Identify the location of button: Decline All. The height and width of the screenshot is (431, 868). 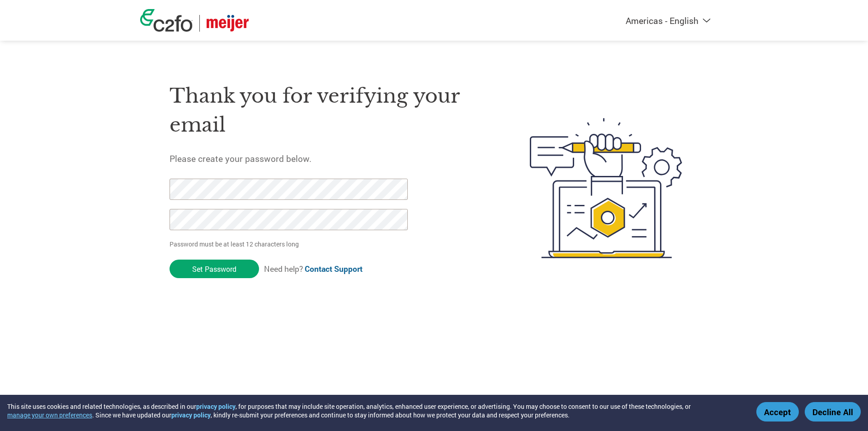
(833, 411).